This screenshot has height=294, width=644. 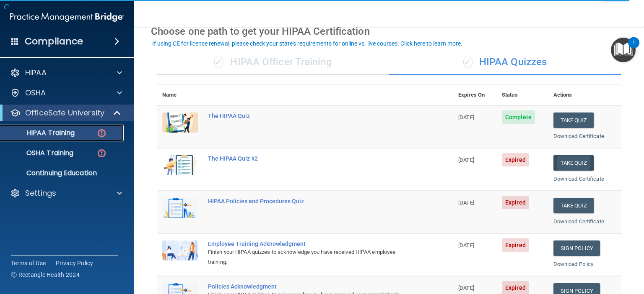 What do you see at coordinates (40, 133) in the screenshot?
I see `p: HIPAA Training` at bounding box center [40, 133].